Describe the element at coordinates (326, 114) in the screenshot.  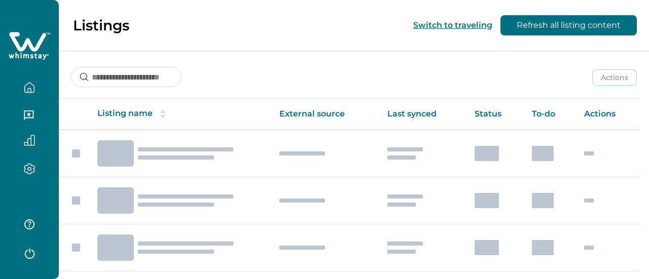
I see `th: External source` at that location.